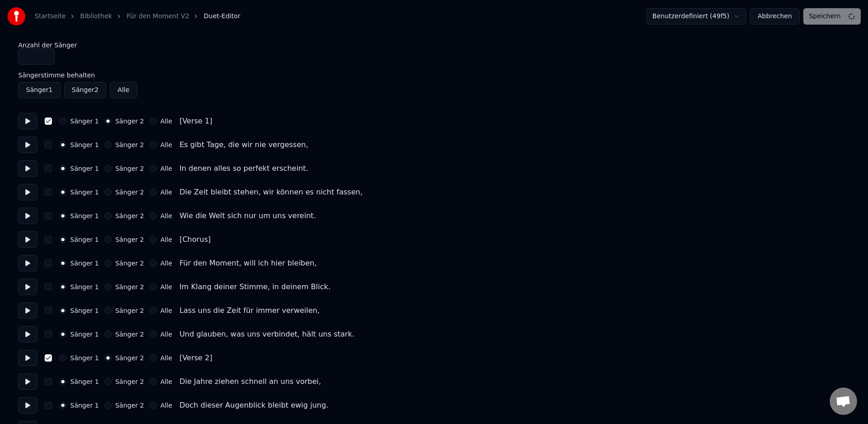  Describe the element at coordinates (196, 121) in the screenshot. I see `div: [Verse 1]` at that location.